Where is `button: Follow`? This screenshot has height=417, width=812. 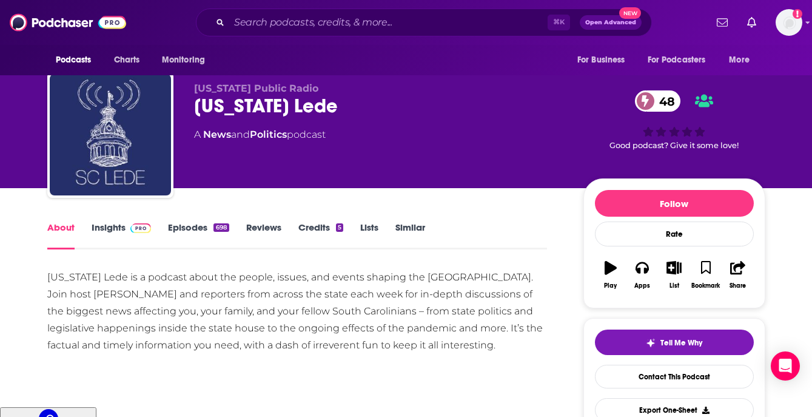 button: Follow is located at coordinates (674, 203).